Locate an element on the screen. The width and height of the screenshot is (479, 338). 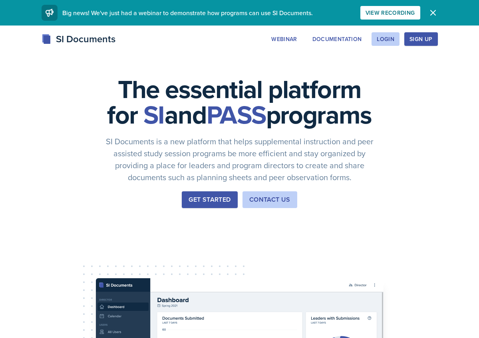
div: Contact Us is located at coordinates (269, 200).